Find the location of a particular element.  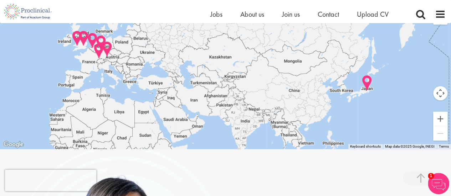

span: About us is located at coordinates (252, 14).